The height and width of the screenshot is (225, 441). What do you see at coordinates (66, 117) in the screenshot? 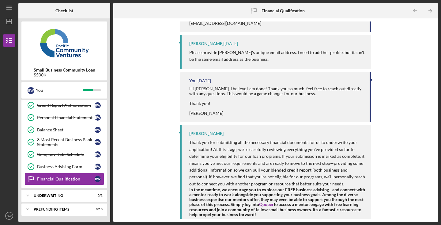
I see `div: Personal Financial Statement` at bounding box center [66, 117].